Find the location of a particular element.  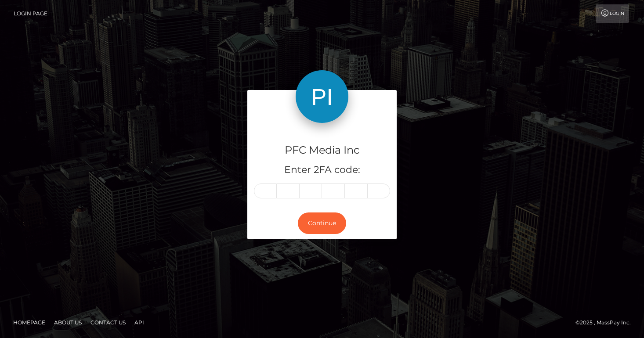

h5: Enter 2FA code: is located at coordinates (322, 170).